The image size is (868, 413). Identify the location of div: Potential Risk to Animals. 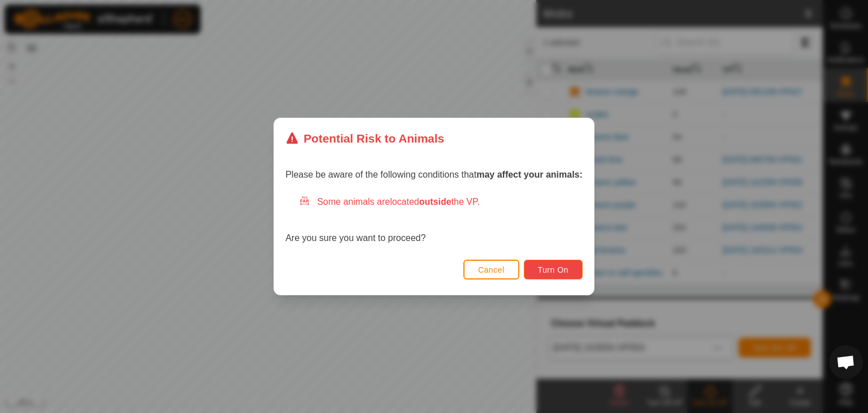
(365, 138).